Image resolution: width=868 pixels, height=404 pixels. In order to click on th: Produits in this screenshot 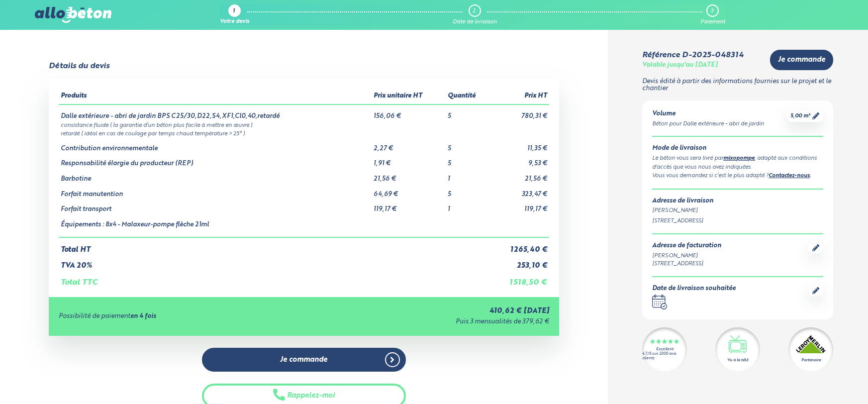, I will do `click(215, 97)`.